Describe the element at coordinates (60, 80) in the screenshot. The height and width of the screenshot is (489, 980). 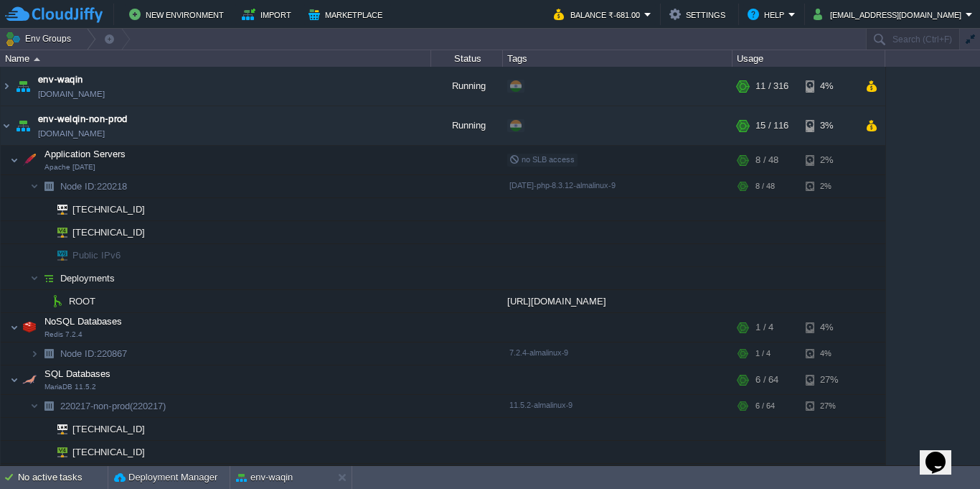
I see `a: env-waqin` at that location.